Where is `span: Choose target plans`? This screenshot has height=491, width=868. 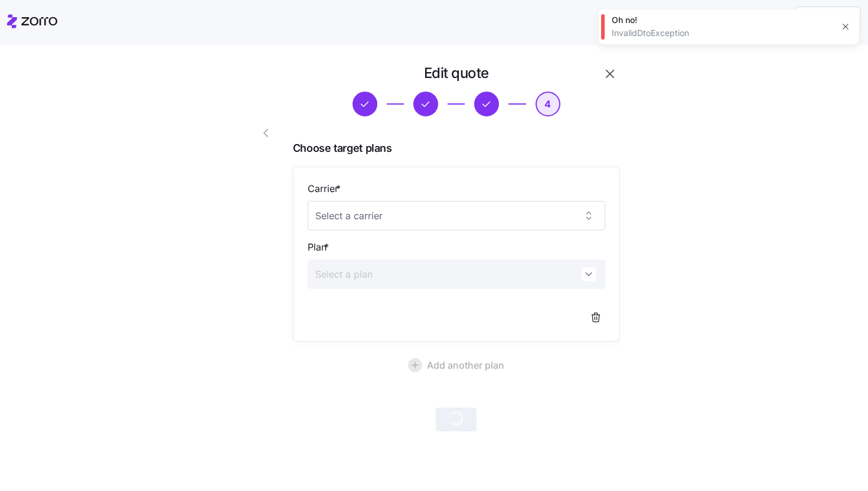 span: Choose target plans is located at coordinates (457, 149).